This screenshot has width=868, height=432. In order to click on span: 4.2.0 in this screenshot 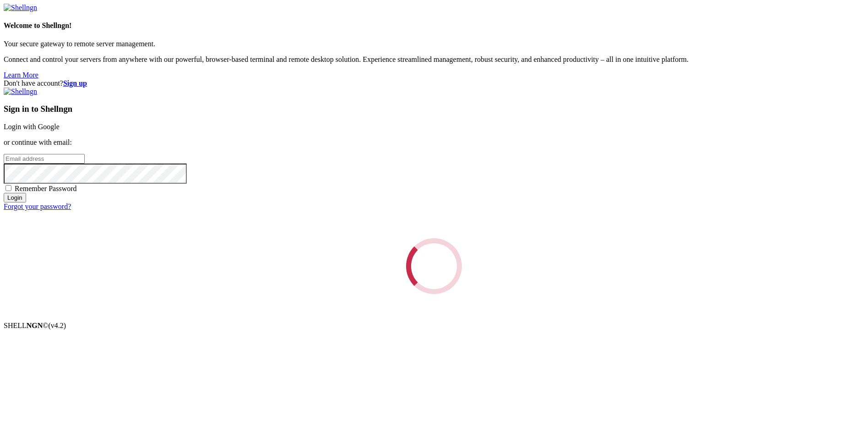, I will do `click(57, 325)`.